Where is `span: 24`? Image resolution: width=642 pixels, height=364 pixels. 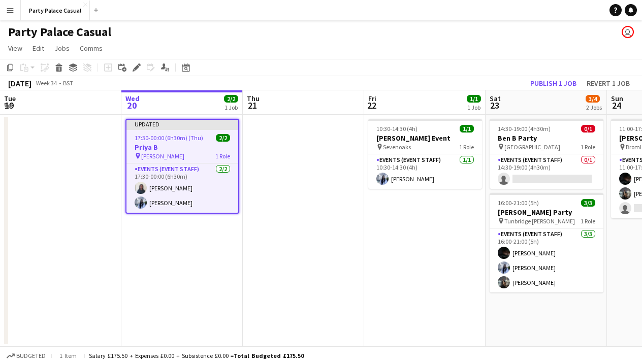
span: 24 is located at coordinates (616, 105).